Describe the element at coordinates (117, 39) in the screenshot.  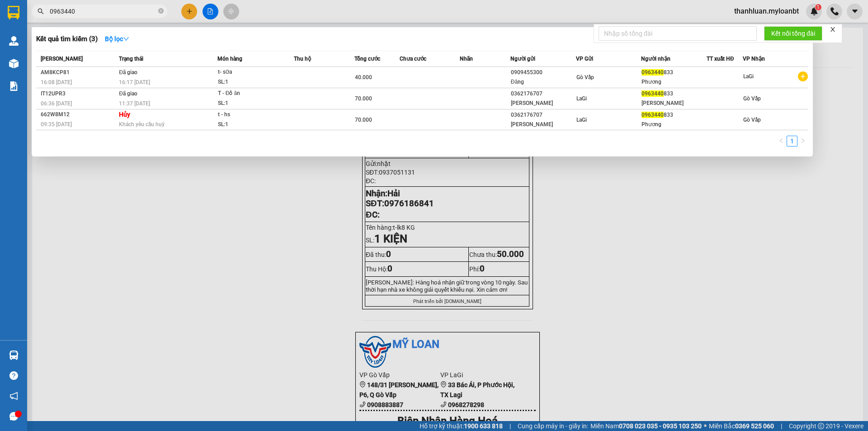
I see `button: Bộ lọcdown` at that location.